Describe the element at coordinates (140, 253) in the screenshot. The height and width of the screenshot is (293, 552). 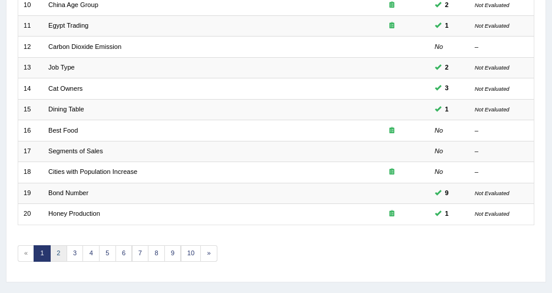
I see `a: 7` at that location.